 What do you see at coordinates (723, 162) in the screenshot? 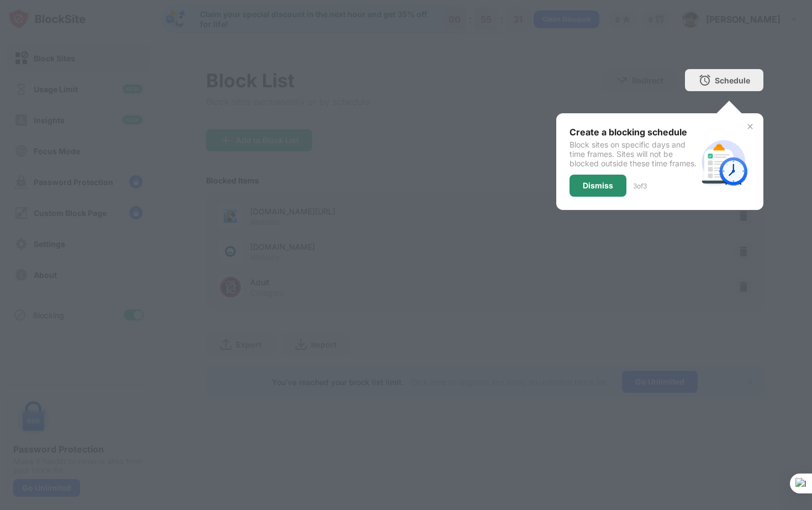
I see `img: schedule.svg` at bounding box center [723, 162].